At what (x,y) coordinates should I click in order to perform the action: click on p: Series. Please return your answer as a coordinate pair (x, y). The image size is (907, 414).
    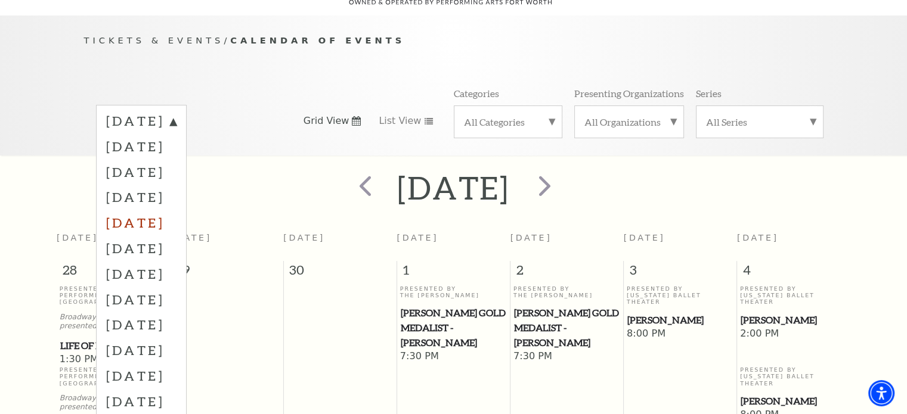
    Looking at the image, I should click on (708, 93).